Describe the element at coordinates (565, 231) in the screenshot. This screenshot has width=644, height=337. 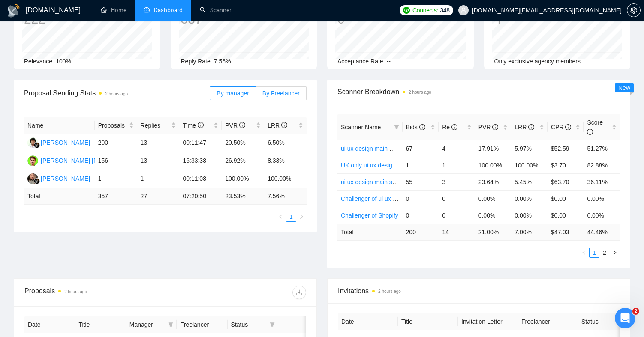
I see `td: $ 47.03` at that location.